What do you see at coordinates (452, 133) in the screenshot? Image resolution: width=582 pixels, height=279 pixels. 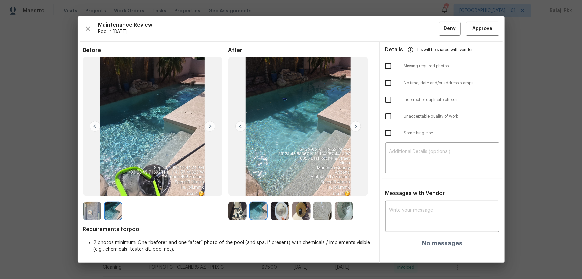 I see `span: Something else` at bounding box center [452, 133].